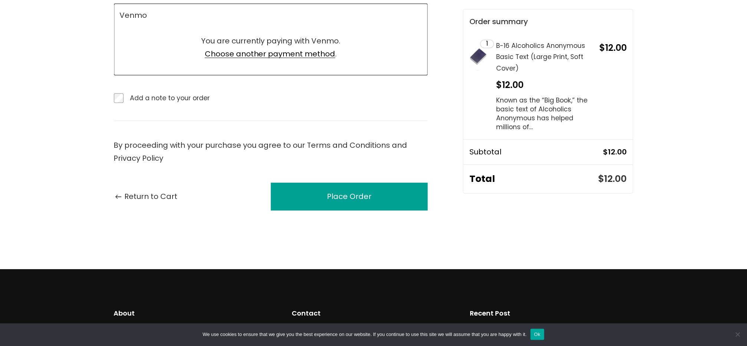 This screenshot has width=747, height=346. I want to click on p: You are currently paying with Venmo. ., so click(271, 48).